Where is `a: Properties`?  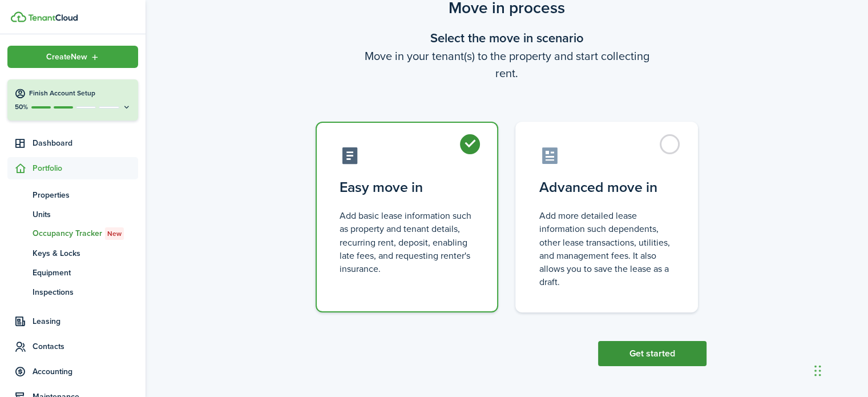
a: Properties is located at coordinates (73, 195).